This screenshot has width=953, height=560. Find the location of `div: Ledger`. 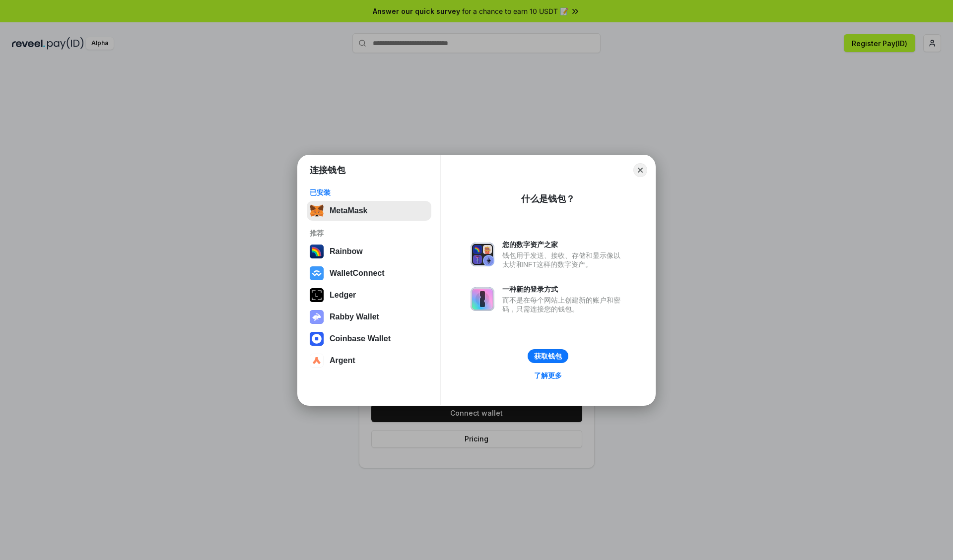

div: Ledger is located at coordinates (342, 295).